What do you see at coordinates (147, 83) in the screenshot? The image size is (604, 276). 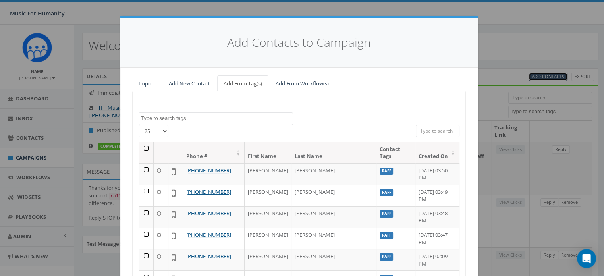 I see `a: Import` at bounding box center [147, 83].